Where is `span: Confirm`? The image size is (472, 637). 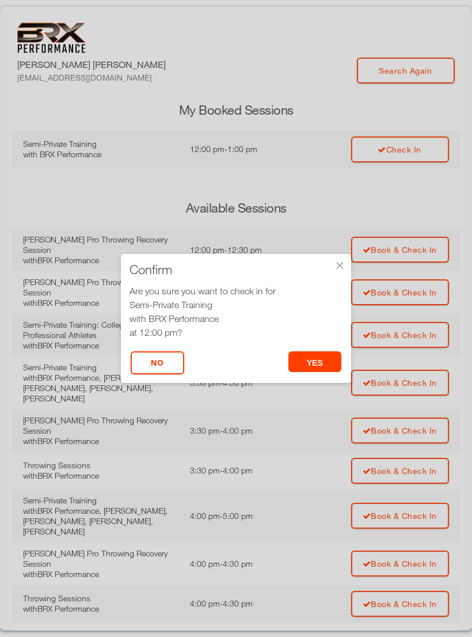 span: Confirm is located at coordinates (151, 269).